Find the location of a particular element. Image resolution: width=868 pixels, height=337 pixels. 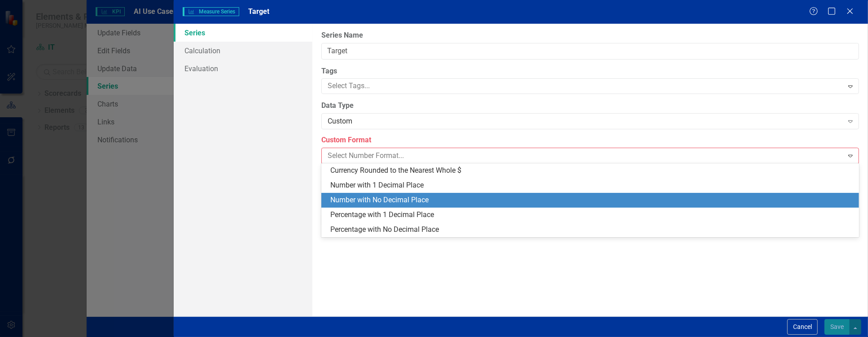

input: Series Name is located at coordinates (590, 51).